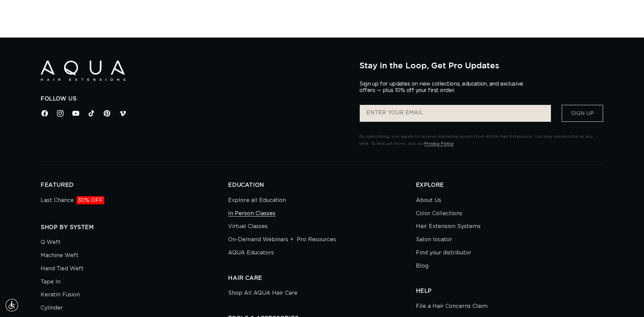 The image size is (644, 317). I want to click on a: On-Demand Webinars + Pro Resources, so click(282, 240).